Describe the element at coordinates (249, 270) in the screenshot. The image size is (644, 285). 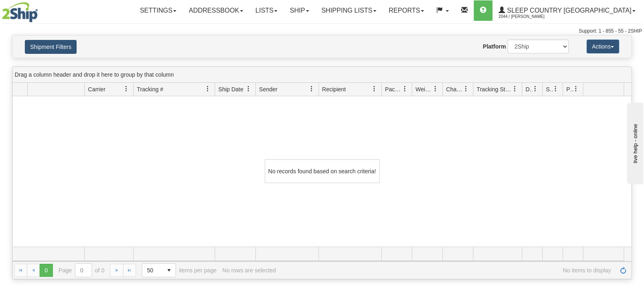
I see `div: No rows are selected` at that location.